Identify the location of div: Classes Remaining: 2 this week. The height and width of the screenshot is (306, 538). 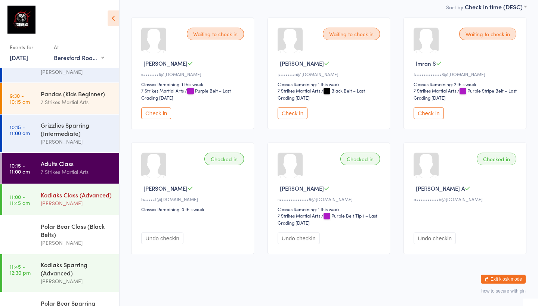
(466, 84).